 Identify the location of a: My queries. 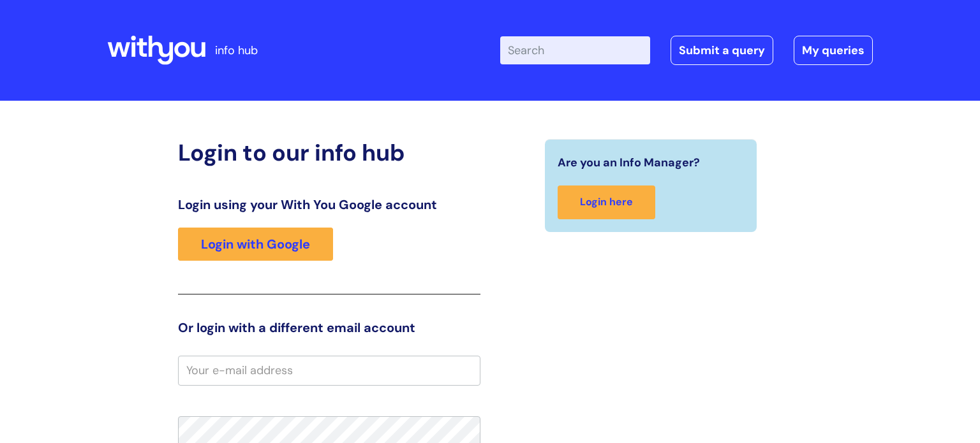
(834, 50).